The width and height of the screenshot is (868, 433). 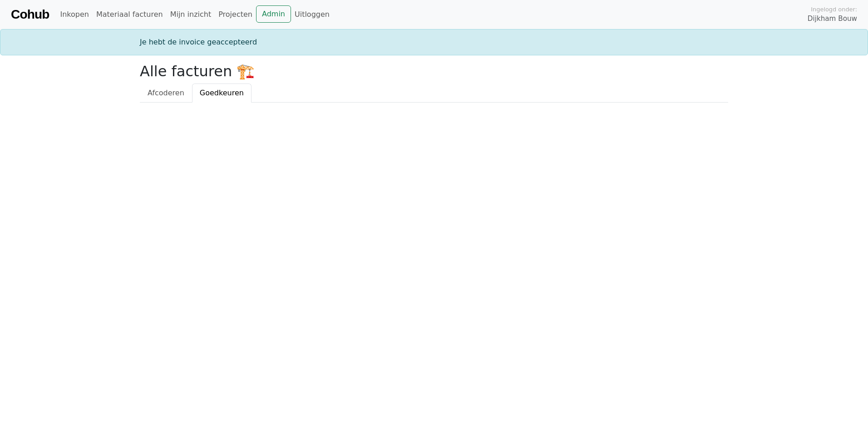 I want to click on span: Dijkham Bouw, so click(x=832, y=19).